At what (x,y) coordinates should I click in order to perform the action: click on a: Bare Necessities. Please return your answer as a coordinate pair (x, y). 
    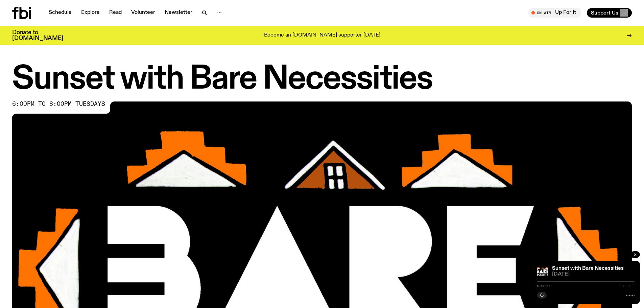
    Looking at the image, I should click on (543, 271).